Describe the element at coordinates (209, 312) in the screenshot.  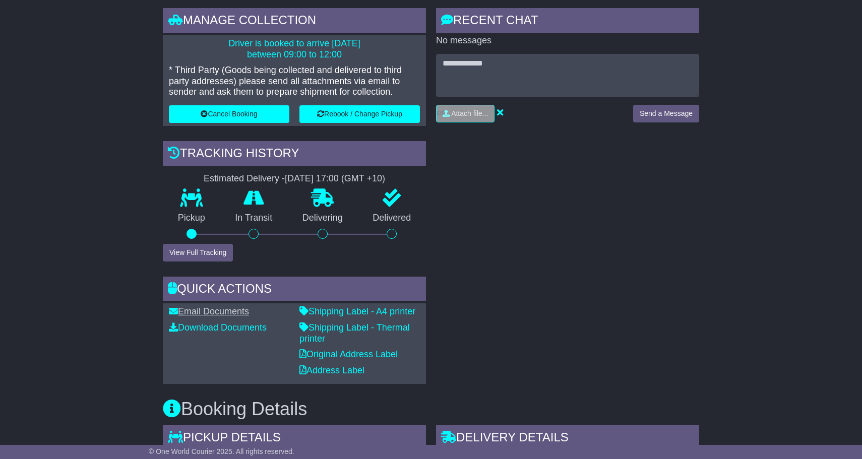
I see `a: Email Documents` at that location.